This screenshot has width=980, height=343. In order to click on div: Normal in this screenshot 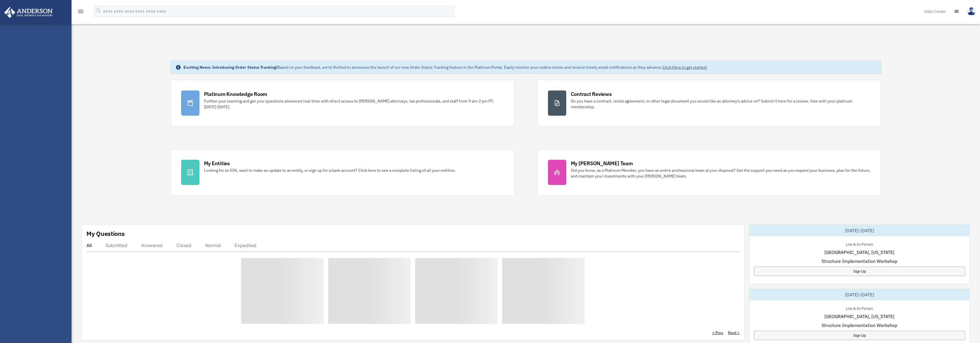, I will do `click(213, 245)`.